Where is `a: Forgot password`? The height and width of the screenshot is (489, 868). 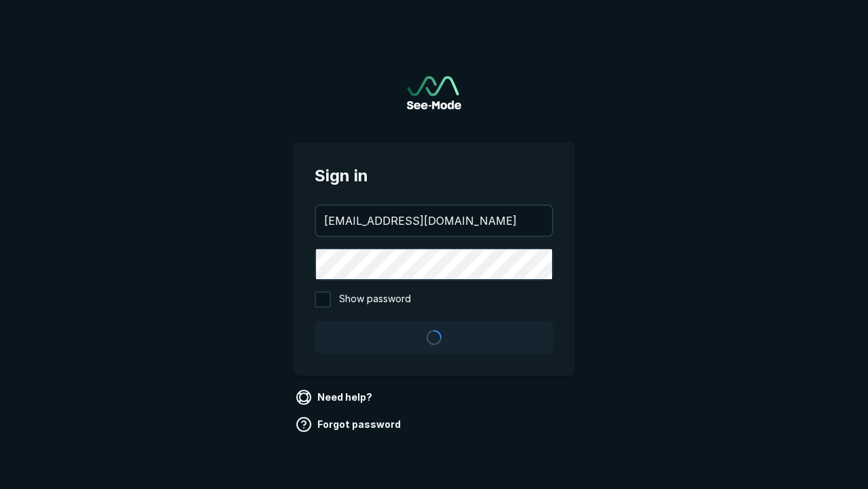
a: Forgot password is located at coordinates (349, 424).